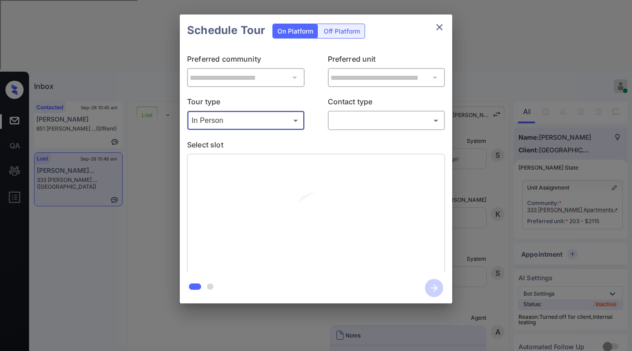 The image size is (632, 351). What do you see at coordinates (316, 147) in the screenshot?
I see `p: Select slot` at bounding box center [316, 147].